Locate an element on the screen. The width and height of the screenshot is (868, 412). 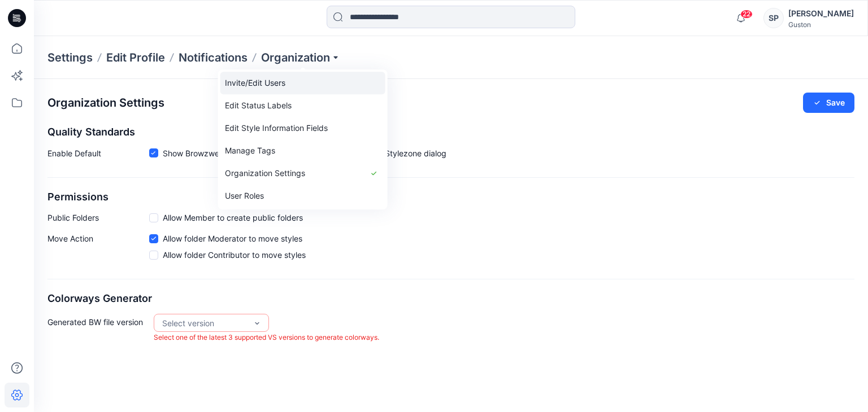
a: Edit Status Labels is located at coordinates (303, 105).